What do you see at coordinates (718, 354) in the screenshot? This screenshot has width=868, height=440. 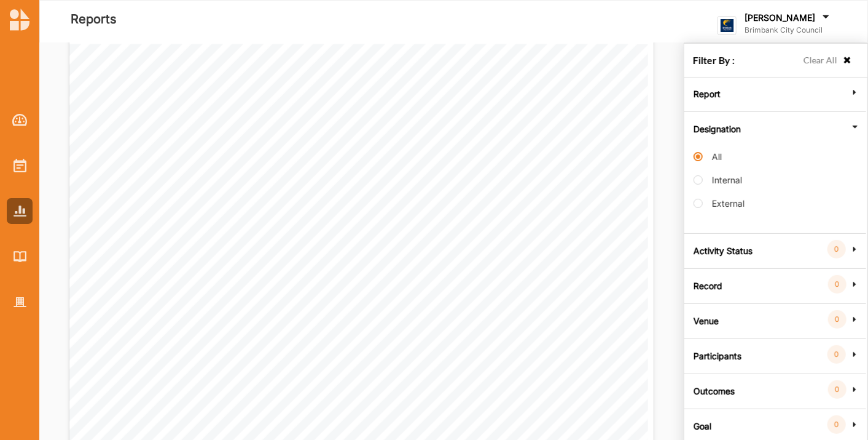 I see `label: Participants` at bounding box center [718, 354].